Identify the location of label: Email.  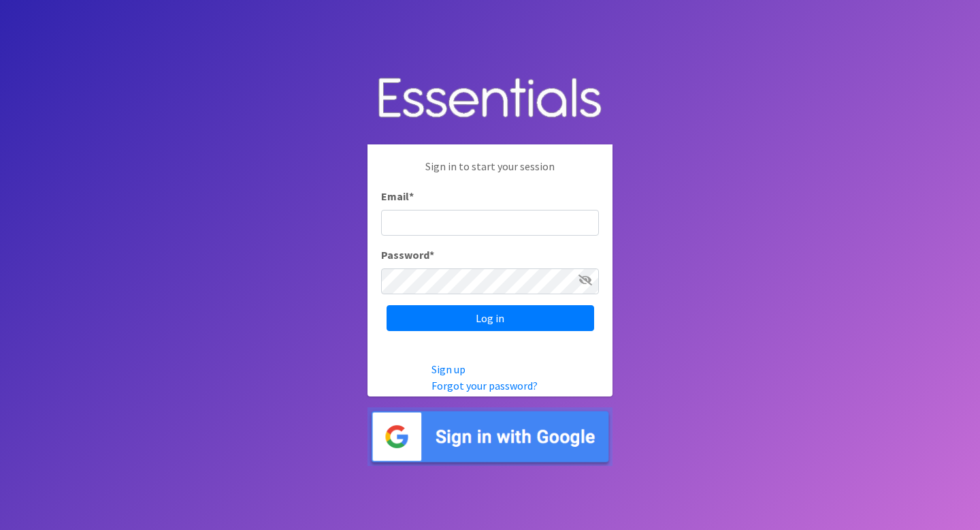
(398, 196).